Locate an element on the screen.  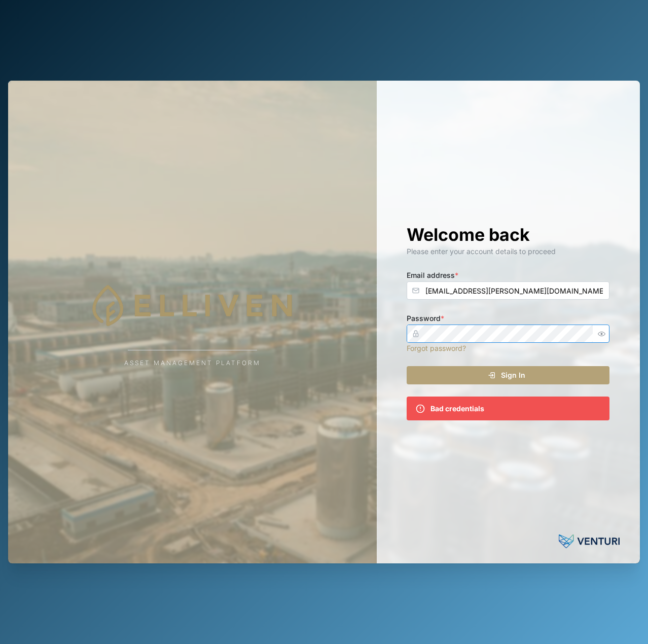
label: Email address is located at coordinates (433, 275).